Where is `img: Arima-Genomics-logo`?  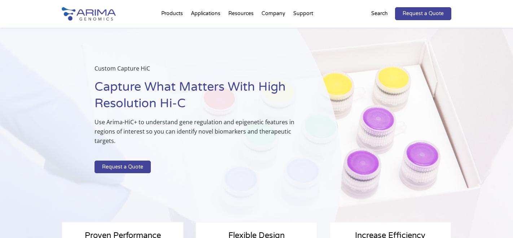 img: Arima-Genomics-logo is located at coordinates (89, 14).